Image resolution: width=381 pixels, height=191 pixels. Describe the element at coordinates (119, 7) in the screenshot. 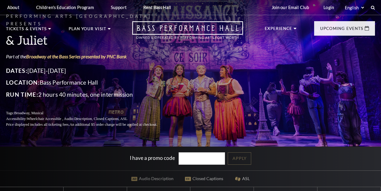

I see `p: Support` at that location.